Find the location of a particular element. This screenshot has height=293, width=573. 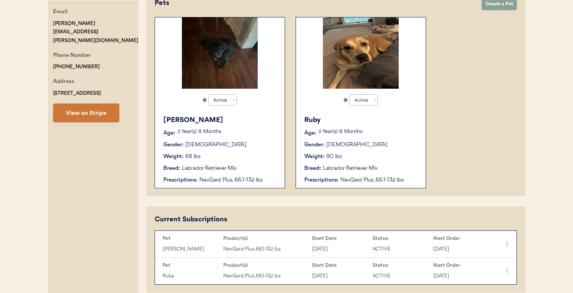

div: 90 lbs is located at coordinates (334, 156).